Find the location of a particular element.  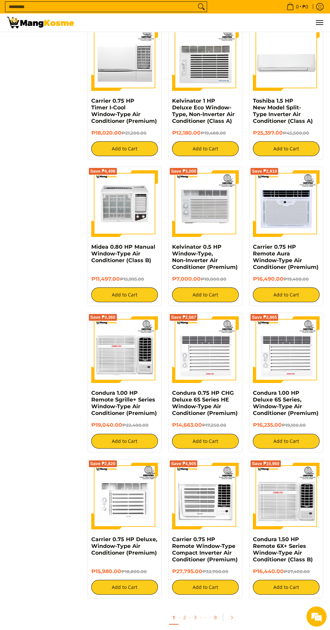

nav: Main Menu is located at coordinates (202, 23).